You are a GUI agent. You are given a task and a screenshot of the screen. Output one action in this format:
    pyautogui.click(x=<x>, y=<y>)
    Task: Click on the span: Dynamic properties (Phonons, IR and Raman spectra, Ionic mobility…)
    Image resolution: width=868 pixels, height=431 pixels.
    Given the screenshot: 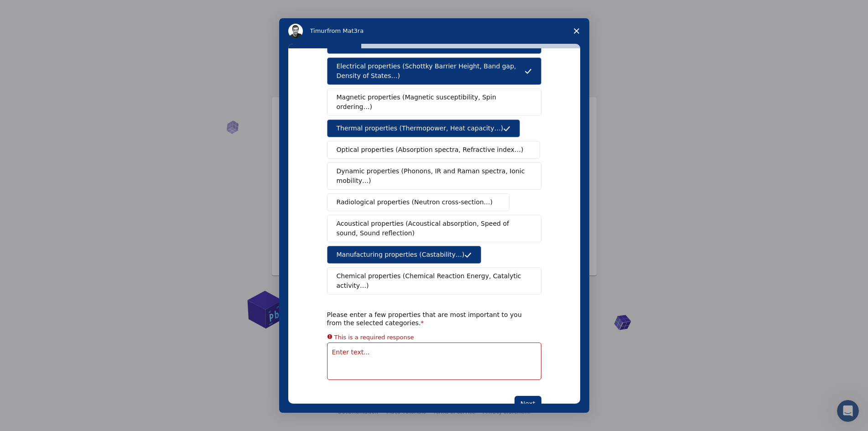 What is the action you would take?
    pyautogui.click(x=431, y=176)
    